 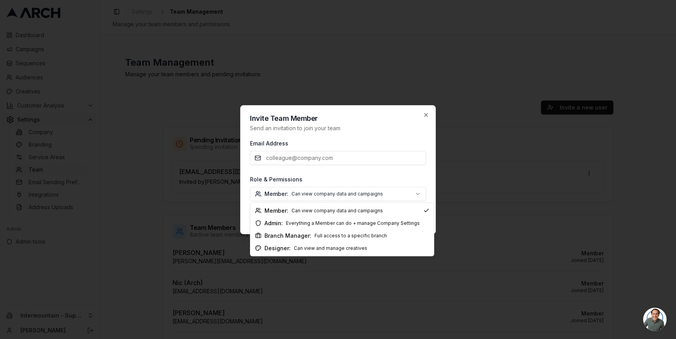 I want to click on span: Branch Manager:, so click(x=288, y=236).